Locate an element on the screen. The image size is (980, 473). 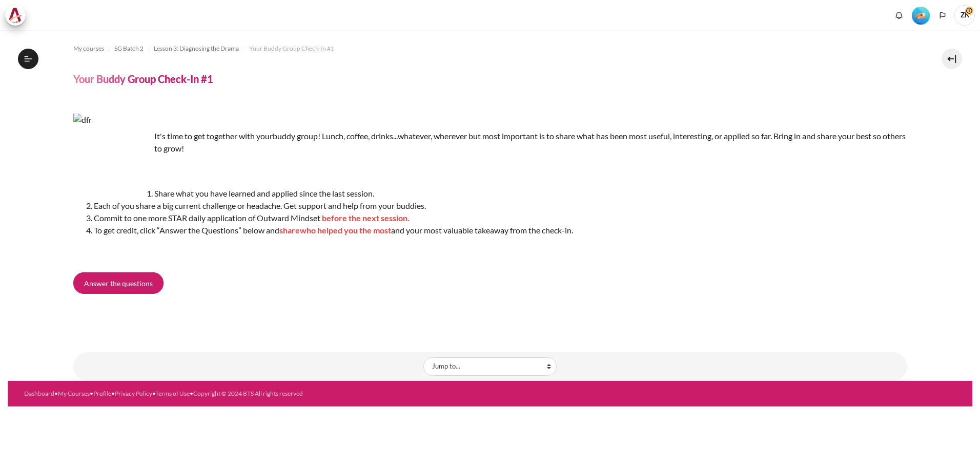
a: Dashboard is located at coordinates (39, 394).